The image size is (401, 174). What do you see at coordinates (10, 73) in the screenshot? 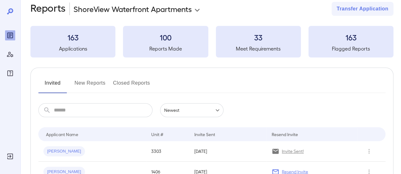
I see `div: FAQ` at bounding box center [10, 73].